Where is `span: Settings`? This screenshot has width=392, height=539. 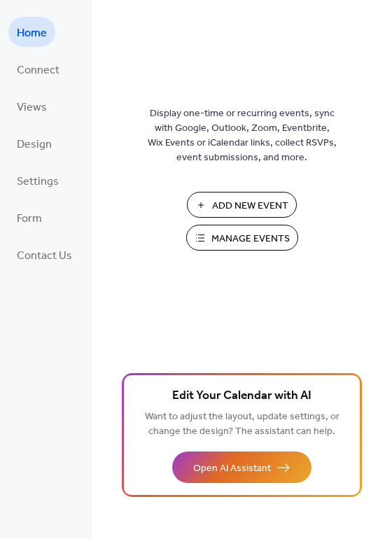 span: Settings is located at coordinates (38, 181).